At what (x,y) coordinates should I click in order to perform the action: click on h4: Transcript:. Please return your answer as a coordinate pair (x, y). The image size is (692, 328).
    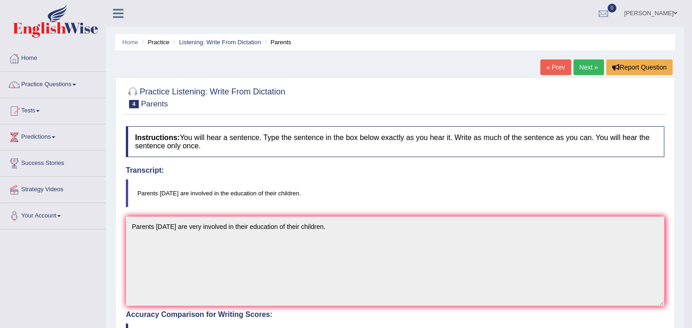
    Looking at the image, I should click on (395, 171).